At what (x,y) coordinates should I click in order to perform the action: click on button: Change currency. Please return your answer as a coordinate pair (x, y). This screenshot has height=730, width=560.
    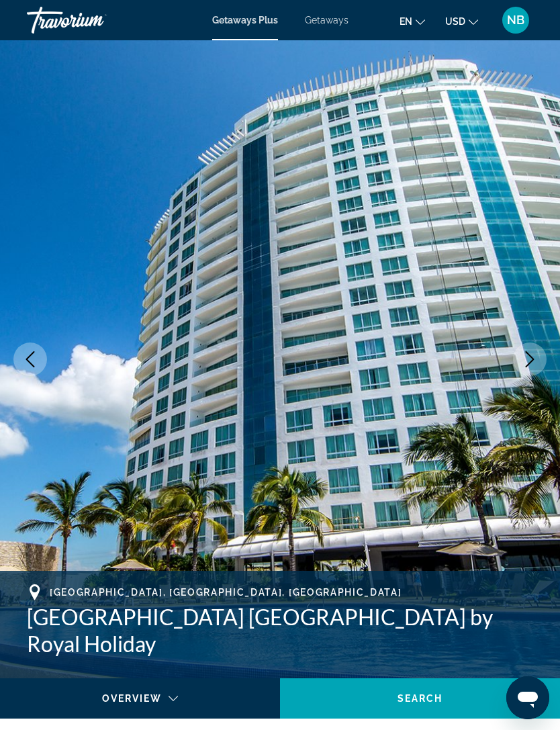
    Looking at the image, I should click on (461, 20).